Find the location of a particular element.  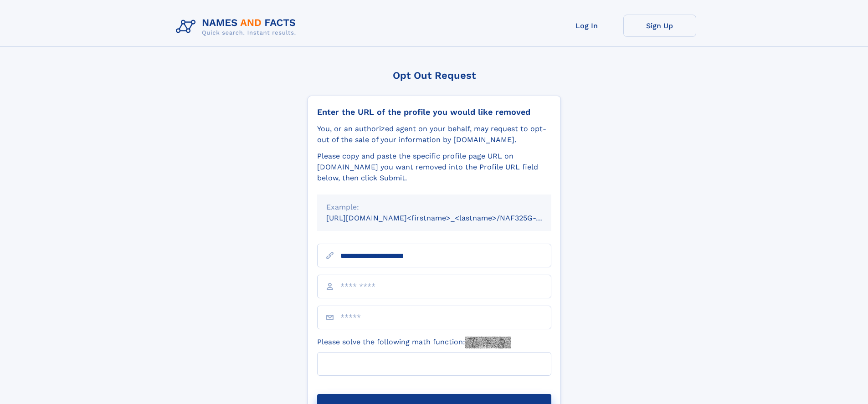

img: Logo Names and Facts is located at coordinates (238, 27).